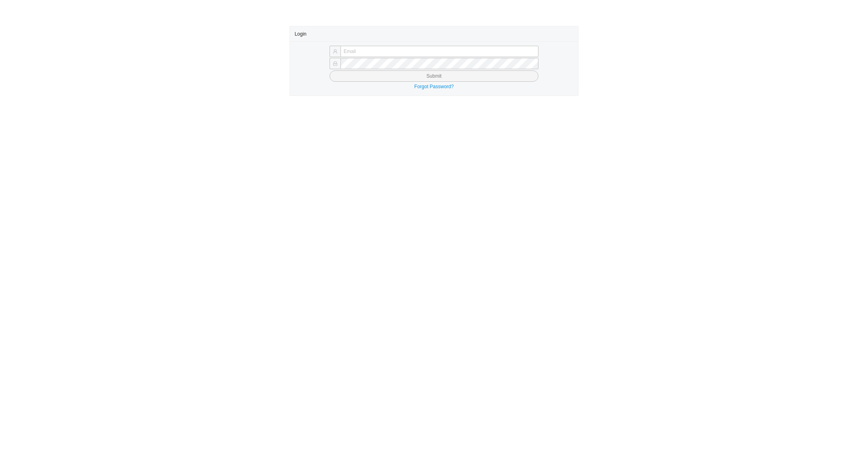 This screenshot has height=454, width=868. What do you see at coordinates (434, 76) in the screenshot?
I see `button: Submit` at bounding box center [434, 76].